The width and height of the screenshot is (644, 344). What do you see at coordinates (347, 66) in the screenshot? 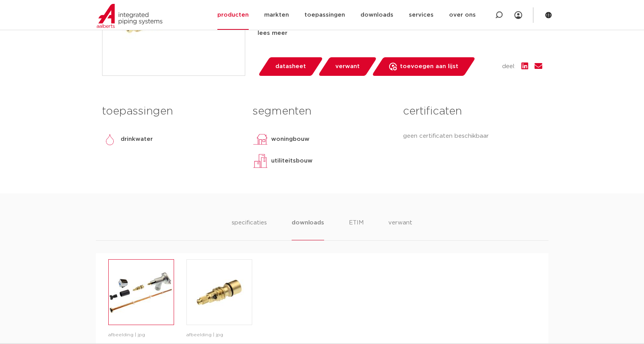
I see `a: verwant` at bounding box center [347, 66].